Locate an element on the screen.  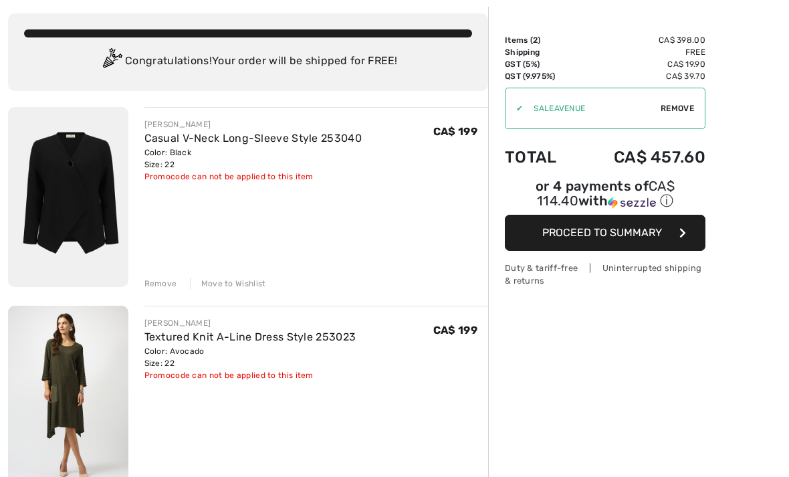
div: Remove is located at coordinates (160, 283).